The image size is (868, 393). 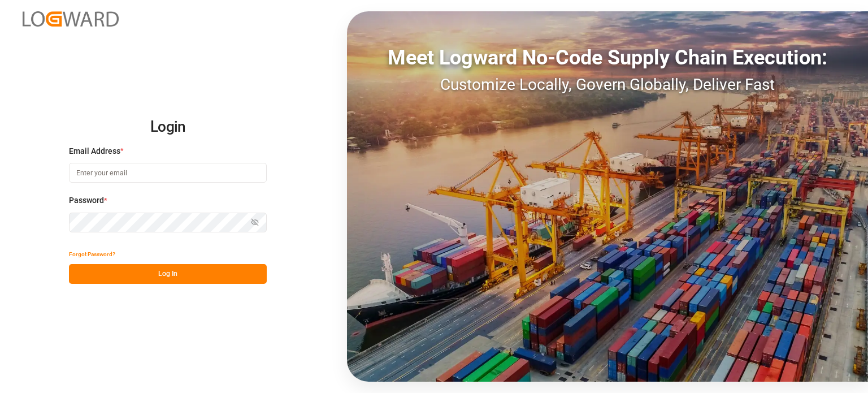 What do you see at coordinates (71, 19) in the screenshot?
I see `img: Logward_new_orange.png` at bounding box center [71, 19].